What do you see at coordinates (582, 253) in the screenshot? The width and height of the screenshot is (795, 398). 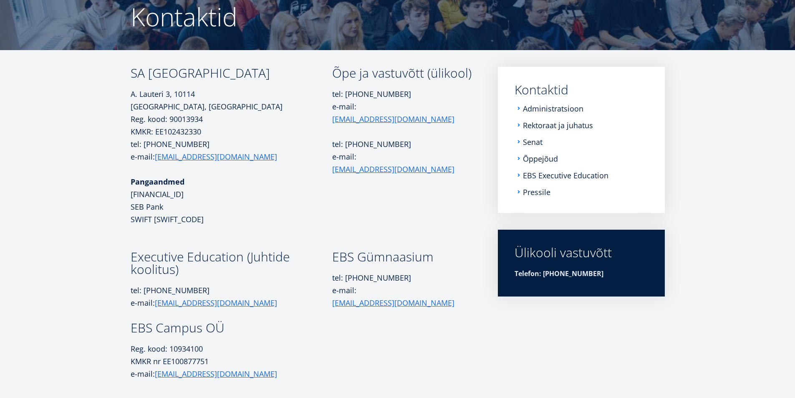 I see `div: Ülikooli vastuvõtt` at bounding box center [582, 253].